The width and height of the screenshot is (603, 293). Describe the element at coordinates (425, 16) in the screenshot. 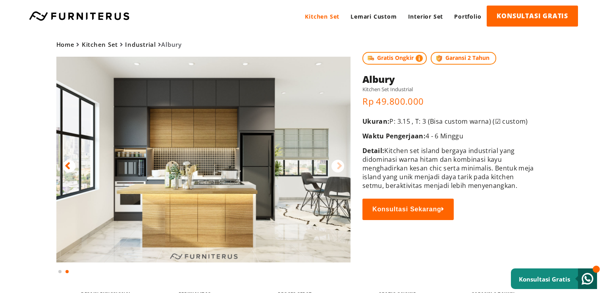

I see `a: Interior Set` at that location.